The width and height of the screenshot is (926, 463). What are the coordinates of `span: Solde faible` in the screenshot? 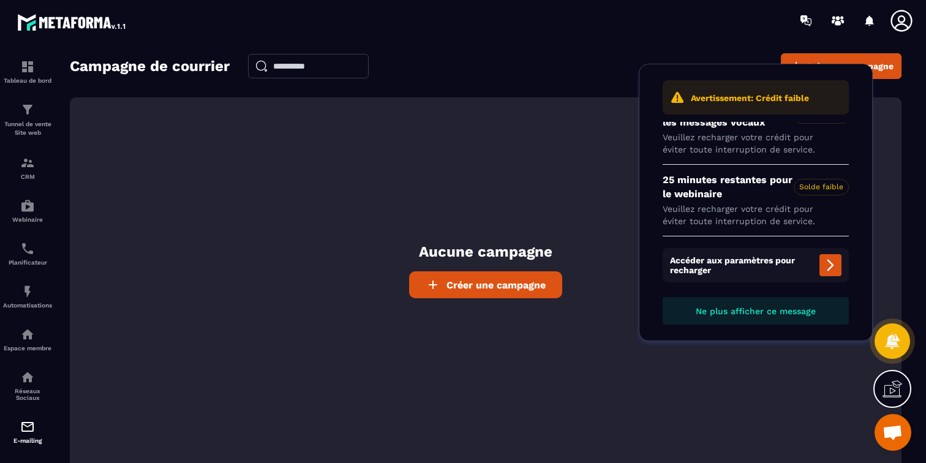 It's located at (822, 187).